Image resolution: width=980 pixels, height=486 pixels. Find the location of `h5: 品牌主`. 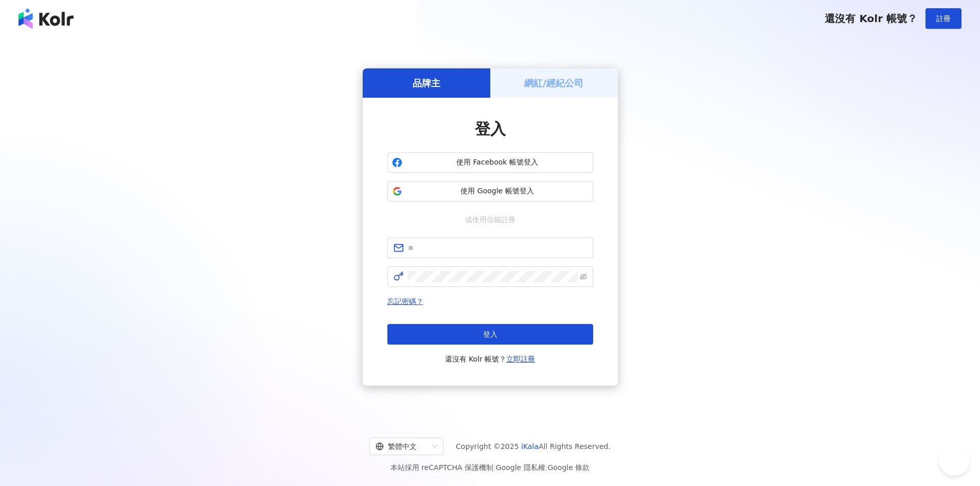

h5: 品牌主 is located at coordinates (426, 83).